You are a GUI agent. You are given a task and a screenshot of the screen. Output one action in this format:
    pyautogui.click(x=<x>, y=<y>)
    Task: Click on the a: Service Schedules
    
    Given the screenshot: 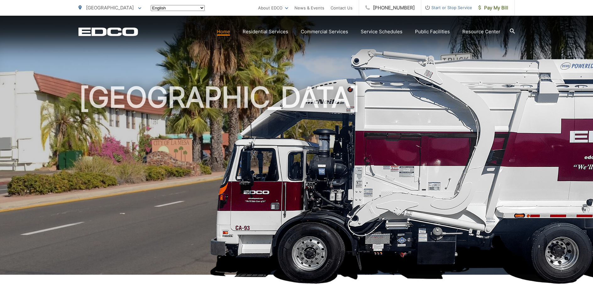 What is the action you would take?
    pyautogui.click(x=381, y=32)
    